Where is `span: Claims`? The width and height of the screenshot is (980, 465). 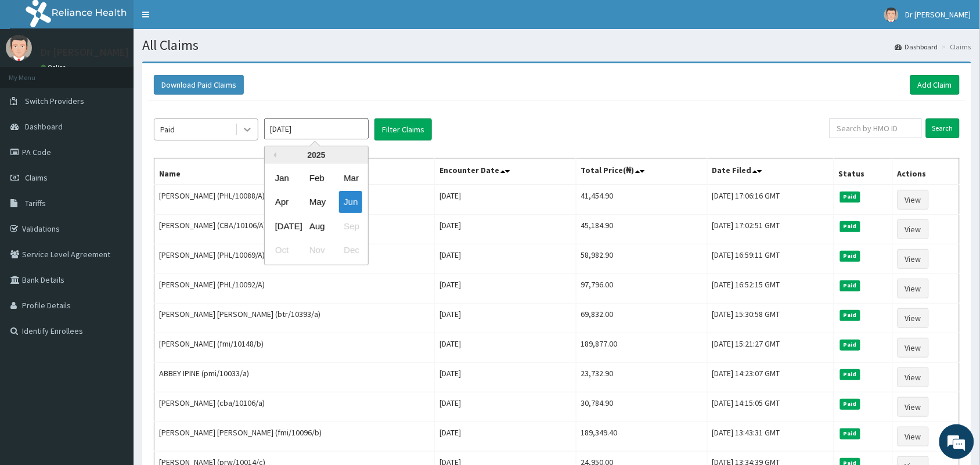
span: Claims is located at coordinates (36, 177).